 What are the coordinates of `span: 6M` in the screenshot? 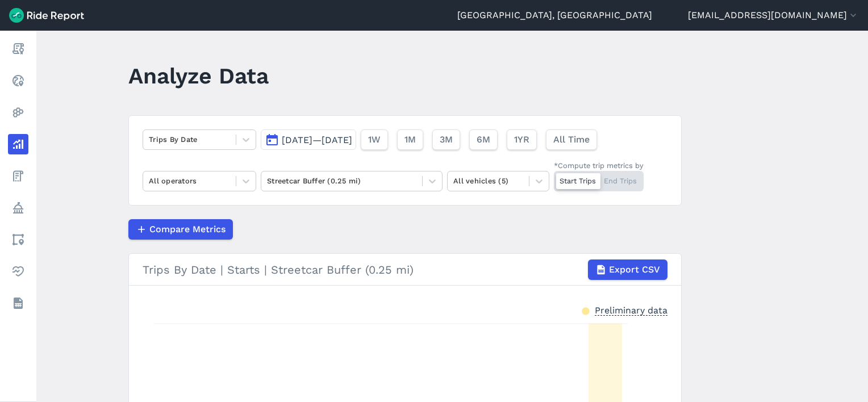 It's located at (483, 140).